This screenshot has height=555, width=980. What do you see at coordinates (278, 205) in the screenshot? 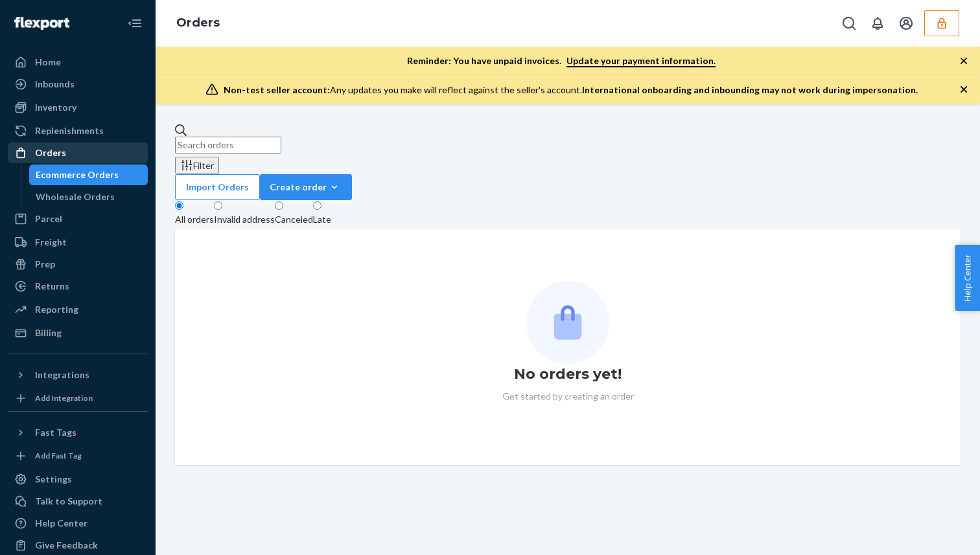
I see `input: Canceled` at bounding box center [278, 205].